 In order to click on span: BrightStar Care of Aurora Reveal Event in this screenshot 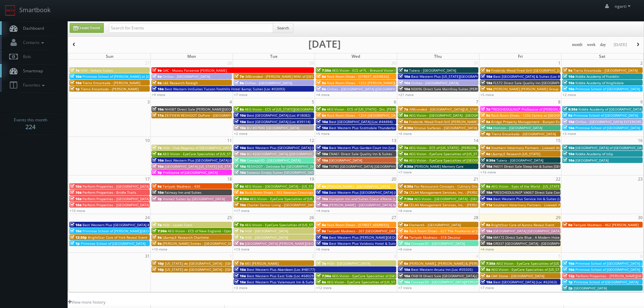, I will do `click(522, 225)`.